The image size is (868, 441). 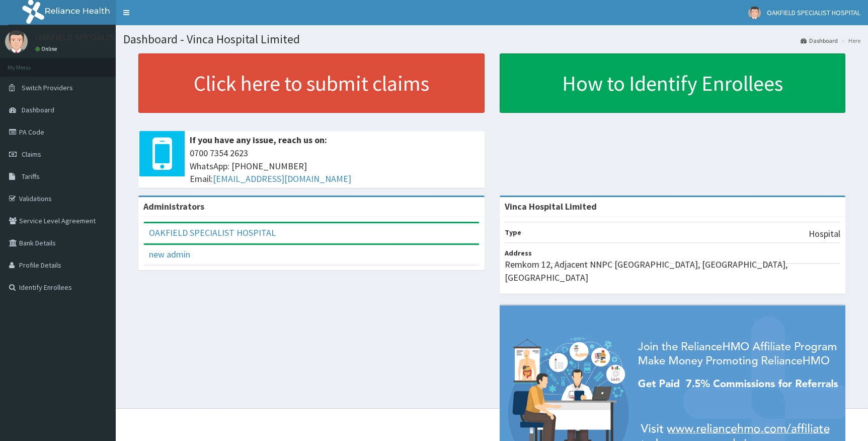 I want to click on a: How to Identify Enrollees, so click(x=673, y=83).